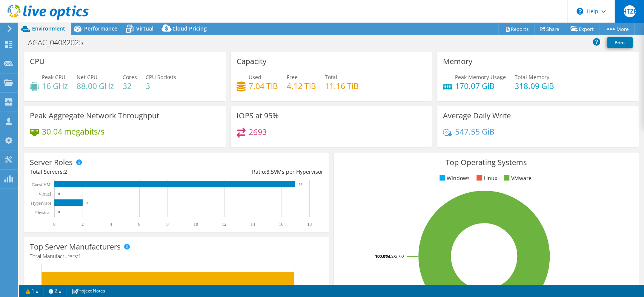 This screenshot has width=644, height=297. I want to click on li: VMware, so click(517, 178).